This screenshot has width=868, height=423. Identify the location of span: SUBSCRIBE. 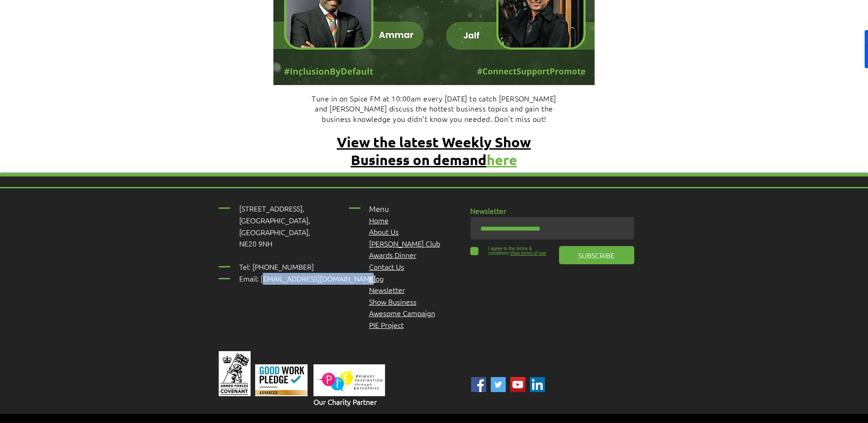
(596, 255).